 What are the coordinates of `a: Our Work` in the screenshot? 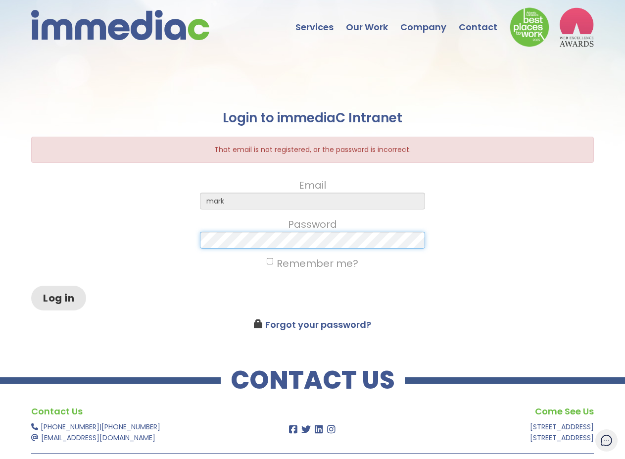 It's located at (373, 20).